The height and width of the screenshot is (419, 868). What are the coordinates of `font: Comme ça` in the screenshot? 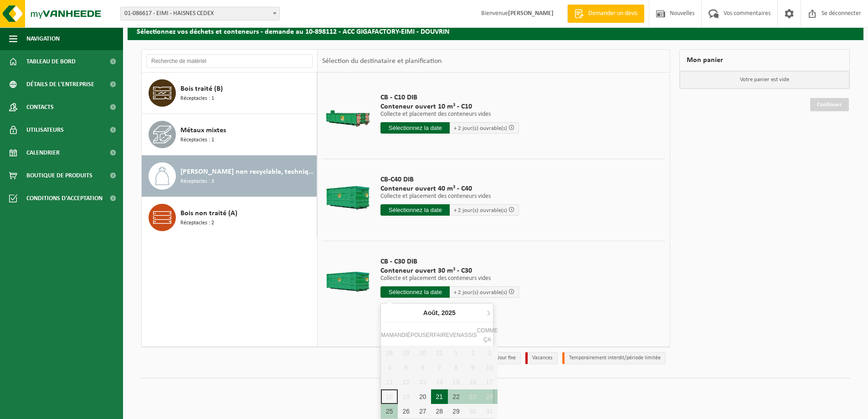 It's located at (487, 335).